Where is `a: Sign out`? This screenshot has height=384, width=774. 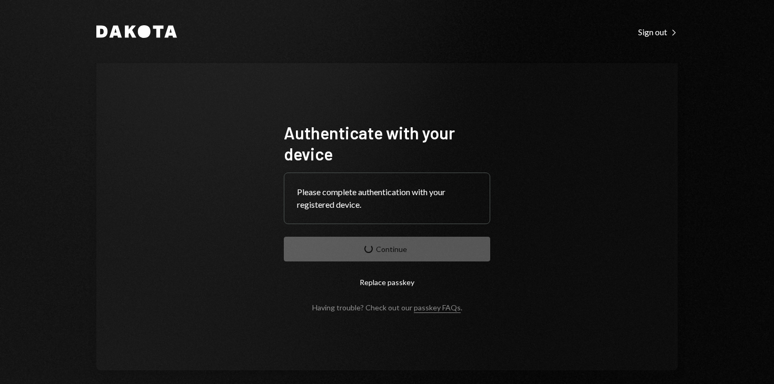
a: Sign out is located at coordinates (658, 32).